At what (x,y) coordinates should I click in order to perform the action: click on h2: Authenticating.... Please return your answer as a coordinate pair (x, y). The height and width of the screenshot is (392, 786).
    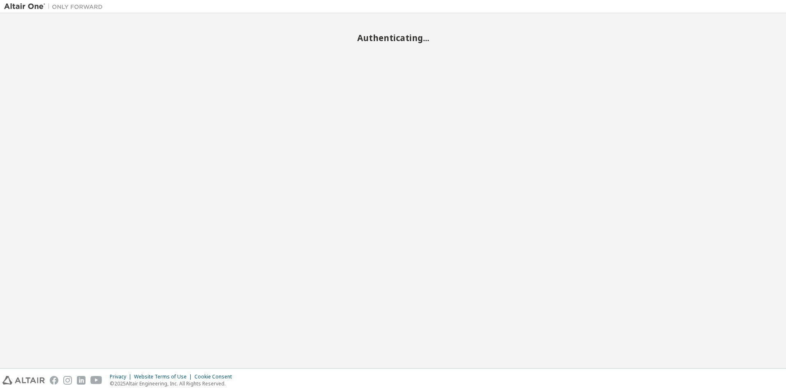
    Looking at the image, I should click on (393, 38).